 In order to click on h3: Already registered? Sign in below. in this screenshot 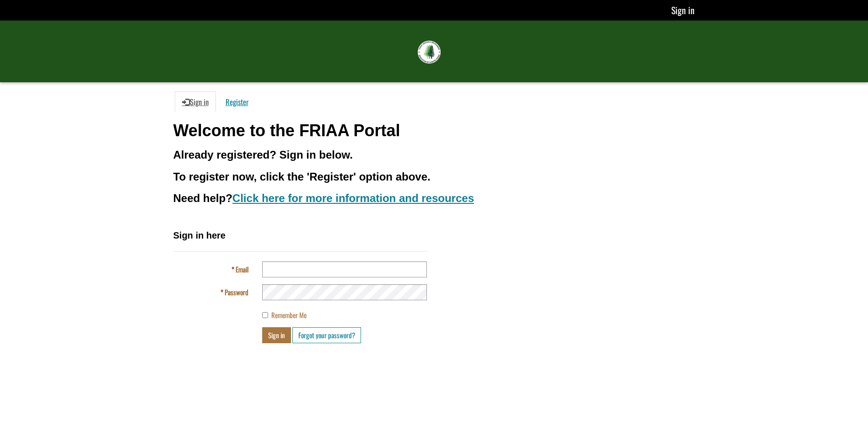, I will do `click(434, 155)`.